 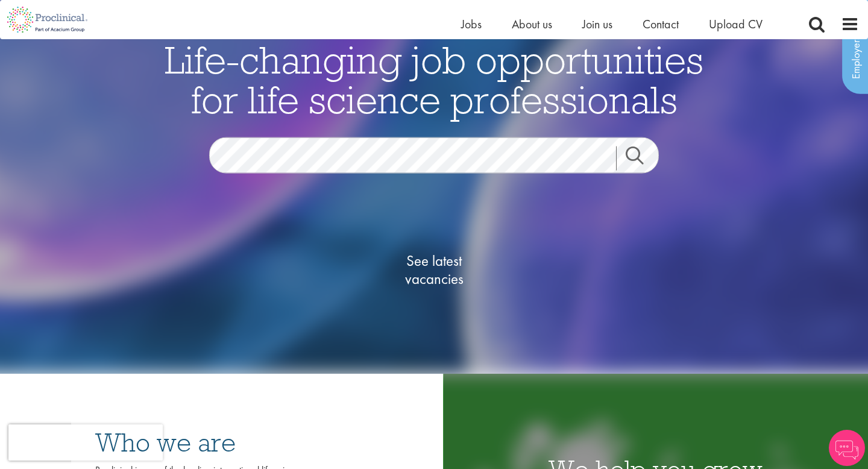 I want to click on h3: Who we are, so click(x=213, y=443).